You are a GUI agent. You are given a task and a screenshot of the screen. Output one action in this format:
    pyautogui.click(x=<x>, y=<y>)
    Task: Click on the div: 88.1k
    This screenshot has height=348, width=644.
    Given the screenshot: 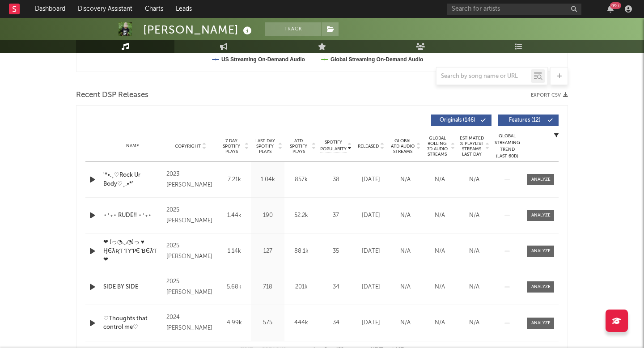 What is the action you would take?
    pyautogui.click(x=301, y=251)
    